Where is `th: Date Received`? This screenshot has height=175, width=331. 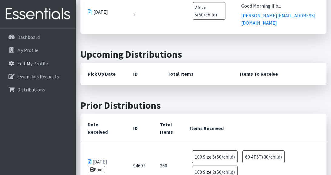 th: Date Received is located at coordinates (103, 128).